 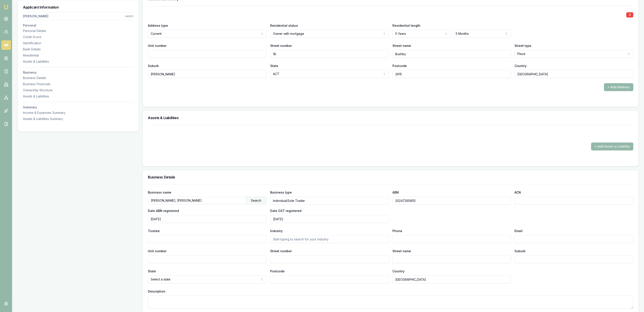 What do you see at coordinates (630, 15) in the screenshot?
I see `button: X` at bounding box center [630, 15].